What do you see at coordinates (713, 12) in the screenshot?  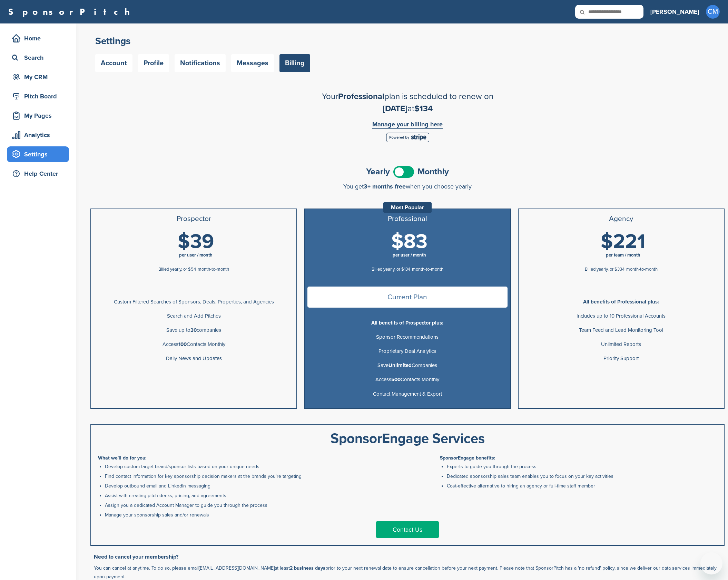 I see `span: CM` at bounding box center [713, 12].